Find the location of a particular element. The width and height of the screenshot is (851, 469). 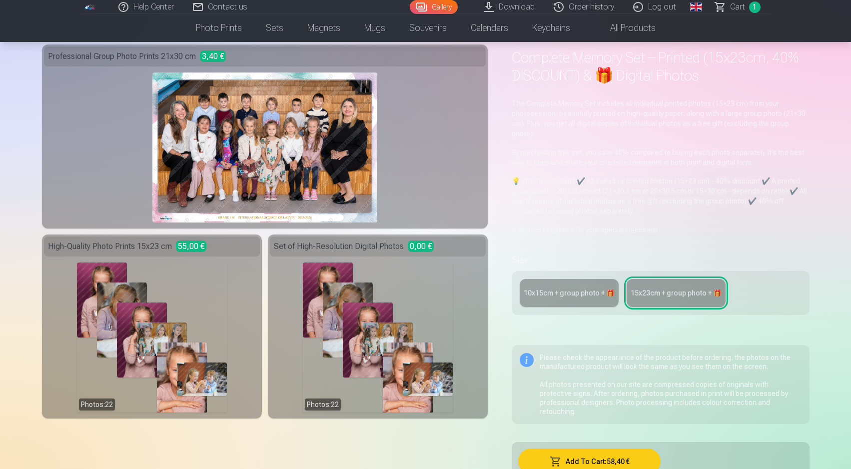

span: 0,00 € is located at coordinates (421, 246).